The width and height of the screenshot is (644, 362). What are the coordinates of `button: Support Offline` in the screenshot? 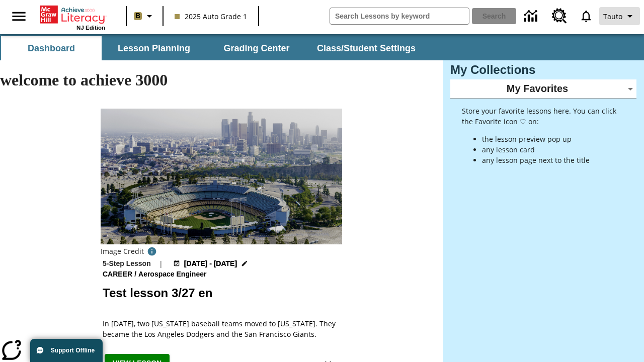 It's located at (67, 350).